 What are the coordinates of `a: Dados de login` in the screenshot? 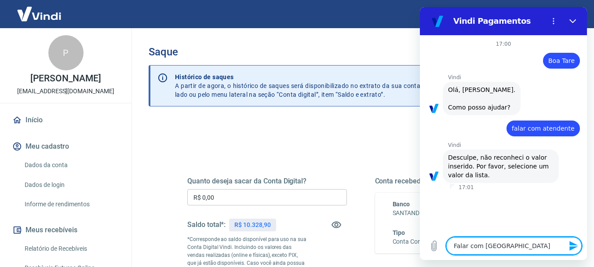 It's located at (71, 185).